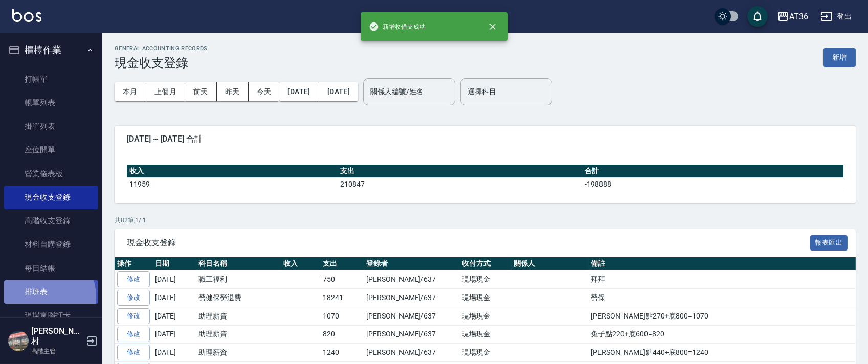 The image size is (868, 364). I want to click on td: 18241, so click(342, 299).